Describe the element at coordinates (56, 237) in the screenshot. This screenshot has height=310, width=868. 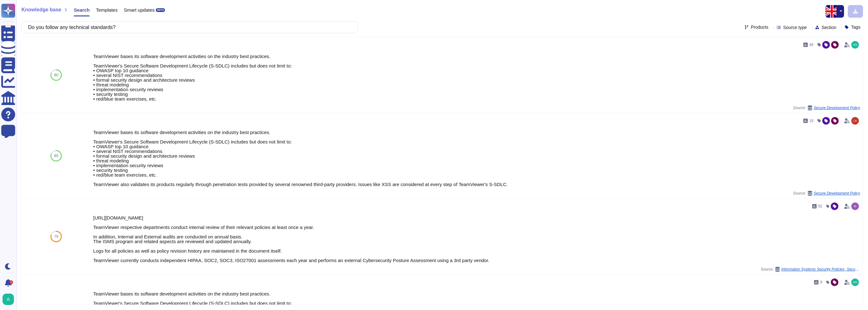
I see `span: 79` at that location.